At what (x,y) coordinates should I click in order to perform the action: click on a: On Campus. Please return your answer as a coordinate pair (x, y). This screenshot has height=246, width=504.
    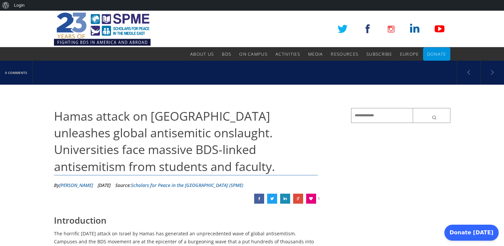
    Looking at the image, I should click on (253, 54).